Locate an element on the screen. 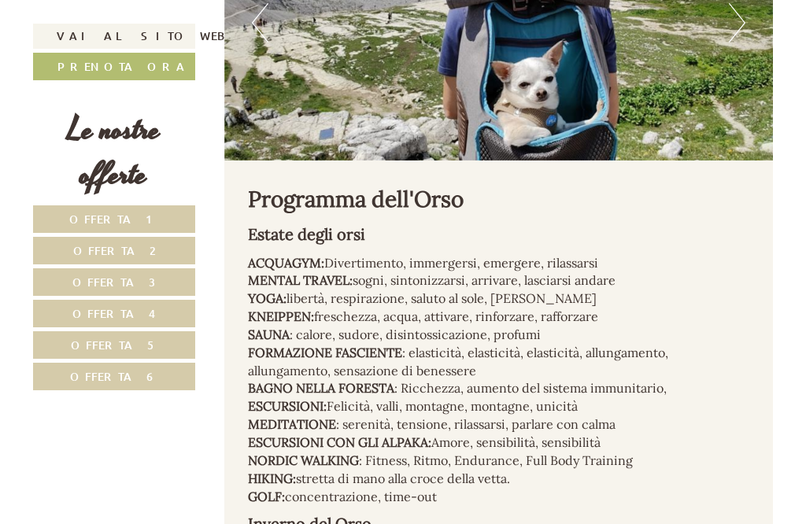 This screenshot has height=524, width=806. strong: SAUNA is located at coordinates (268, 335).